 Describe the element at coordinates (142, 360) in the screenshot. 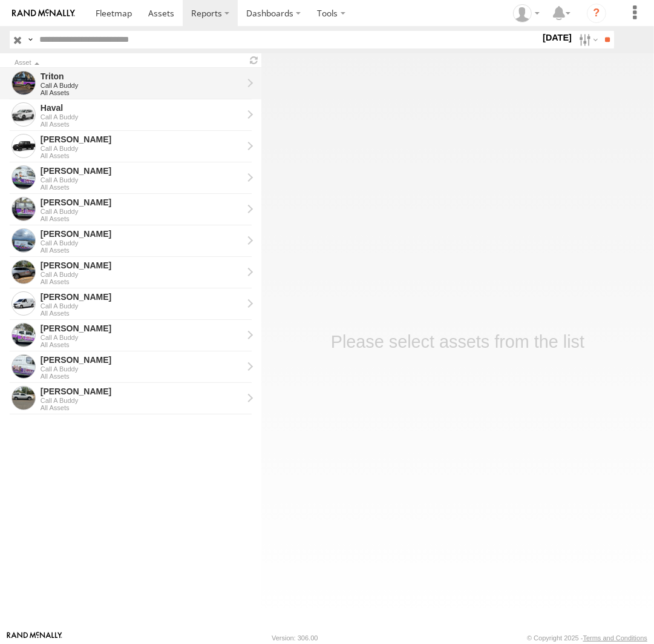

I see `div: Peter - View Asset History` at that location.